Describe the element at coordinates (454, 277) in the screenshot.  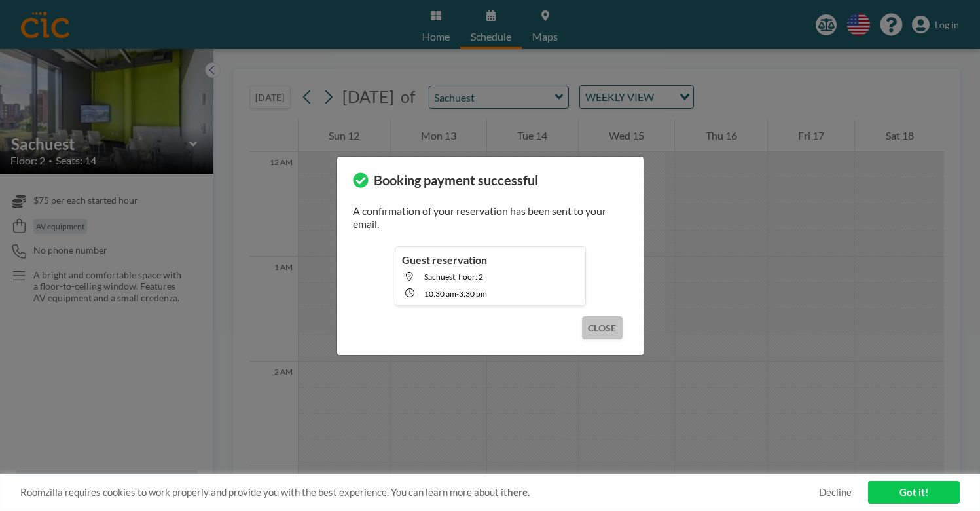
I see `span: Sachuest, floor: 2` at that location.